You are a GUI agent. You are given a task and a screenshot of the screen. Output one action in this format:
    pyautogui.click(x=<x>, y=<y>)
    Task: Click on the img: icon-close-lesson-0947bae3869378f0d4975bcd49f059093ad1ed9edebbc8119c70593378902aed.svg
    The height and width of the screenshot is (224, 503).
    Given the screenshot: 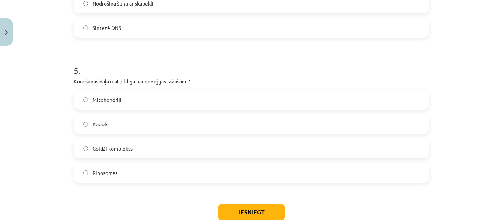 What is the action you would take?
    pyautogui.click(x=6, y=32)
    